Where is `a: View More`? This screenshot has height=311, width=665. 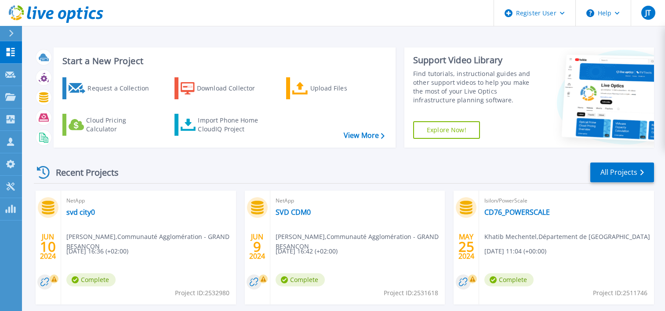 a: View More is located at coordinates (364, 135).